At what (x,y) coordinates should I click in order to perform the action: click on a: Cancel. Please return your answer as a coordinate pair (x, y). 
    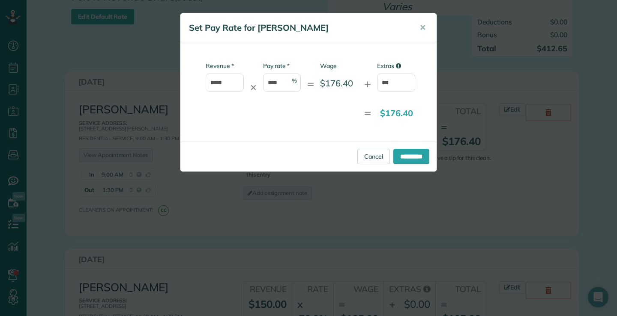
    Looking at the image, I should click on (373, 157).